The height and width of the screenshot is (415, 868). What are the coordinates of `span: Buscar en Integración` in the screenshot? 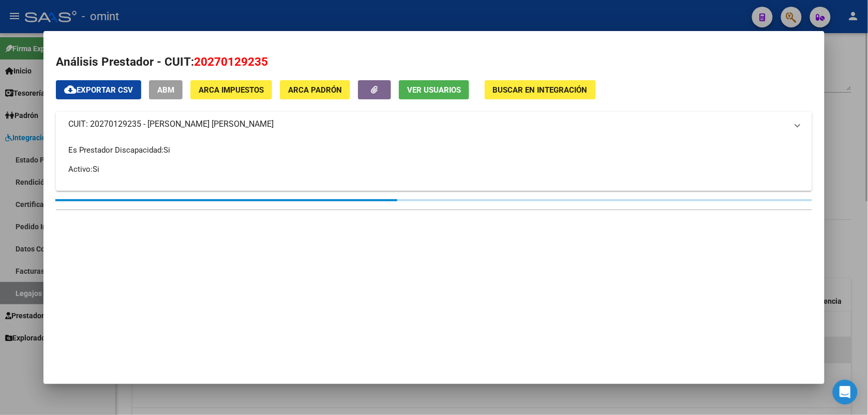 It's located at (540, 90).